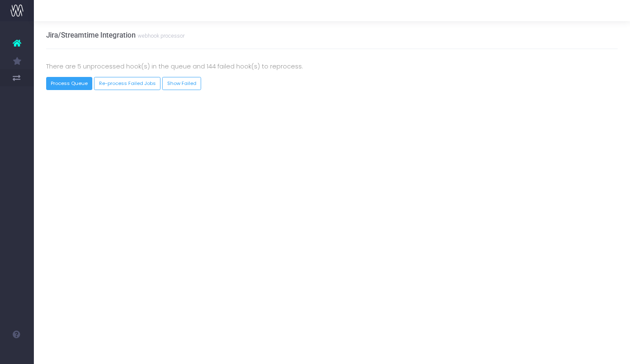 The width and height of the screenshot is (630, 364). Describe the element at coordinates (332, 66) in the screenshot. I see `p: There are 5 unprocessed hook(s) in the queue and 144 failed hook(s) to reprocess.` at that location.